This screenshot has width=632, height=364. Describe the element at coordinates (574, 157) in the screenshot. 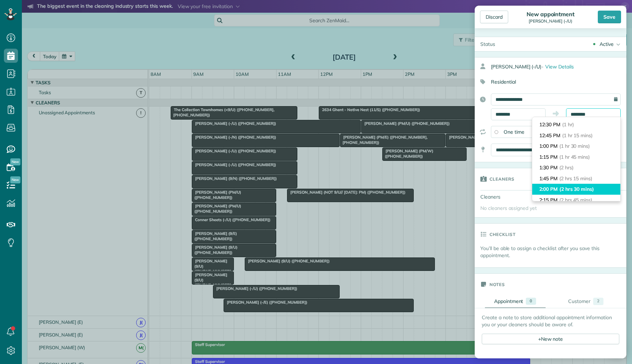

I see `span: (1 hr 45 mins)` at that location.